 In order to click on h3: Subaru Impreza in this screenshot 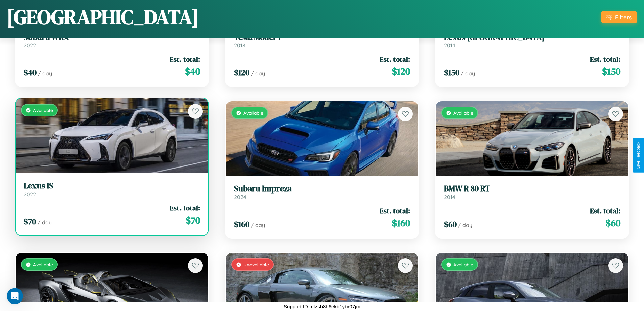, I will do `click(322, 188)`.